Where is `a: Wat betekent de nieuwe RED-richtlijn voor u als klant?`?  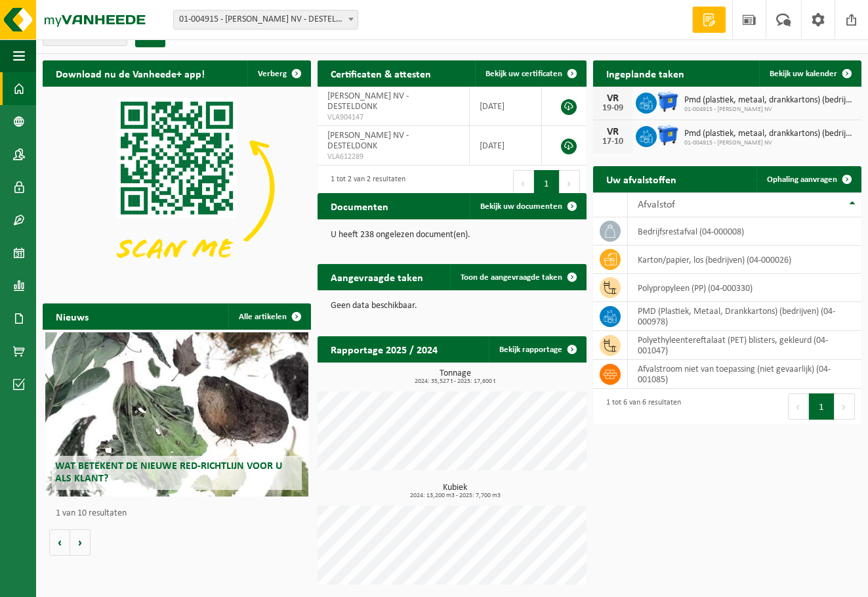
a: Wat betekent de nieuwe RED-richtlijn voor u als klant? is located at coordinates (176, 415).